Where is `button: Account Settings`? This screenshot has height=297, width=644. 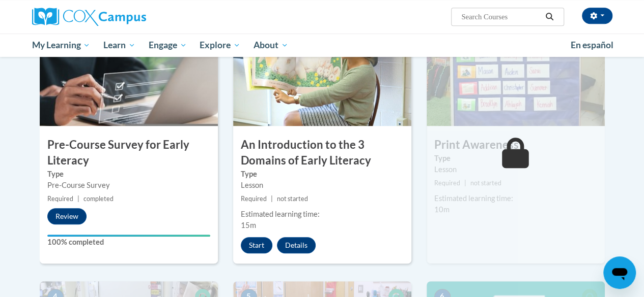
button: Account Settings is located at coordinates (597, 16).